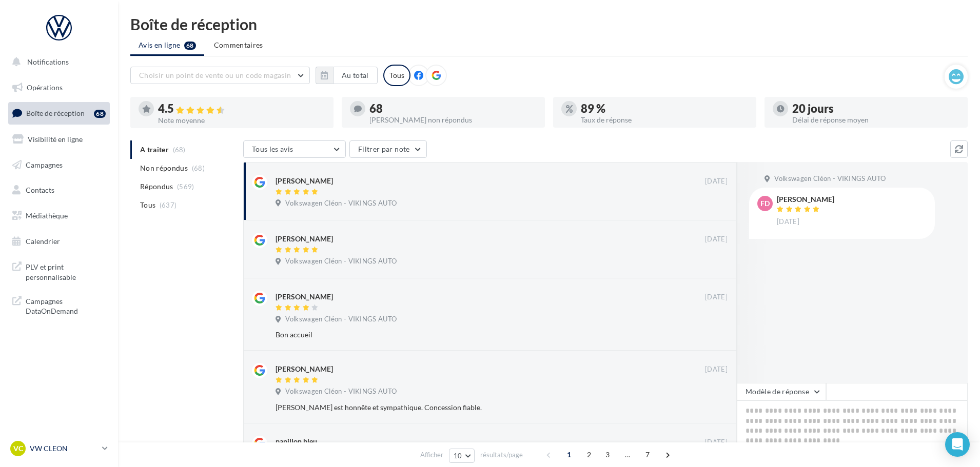 Image resolution: width=980 pixels, height=467 pixels. I want to click on a: Campagnes DataOnDemand, so click(59, 305).